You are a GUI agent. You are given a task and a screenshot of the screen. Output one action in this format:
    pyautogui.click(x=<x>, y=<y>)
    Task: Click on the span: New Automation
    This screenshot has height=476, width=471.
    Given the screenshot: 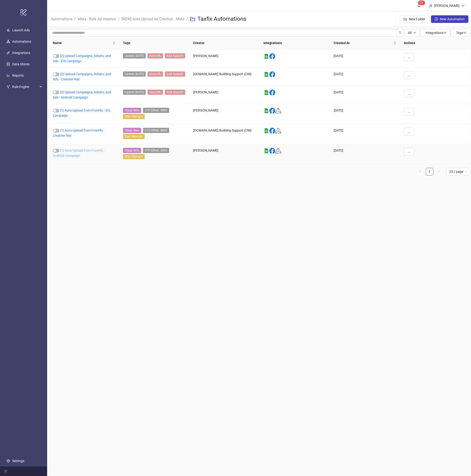 What is the action you would take?
    pyautogui.click(x=452, y=19)
    